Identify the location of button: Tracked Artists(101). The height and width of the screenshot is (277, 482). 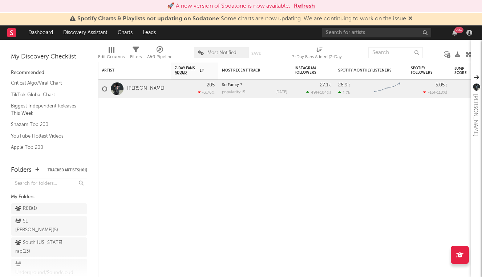
(67, 170).